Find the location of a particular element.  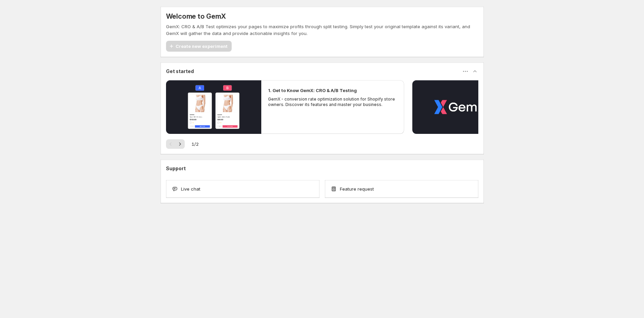

h2: 1. Get to Know GemX: CRO & A/B Testing is located at coordinates (312, 90).